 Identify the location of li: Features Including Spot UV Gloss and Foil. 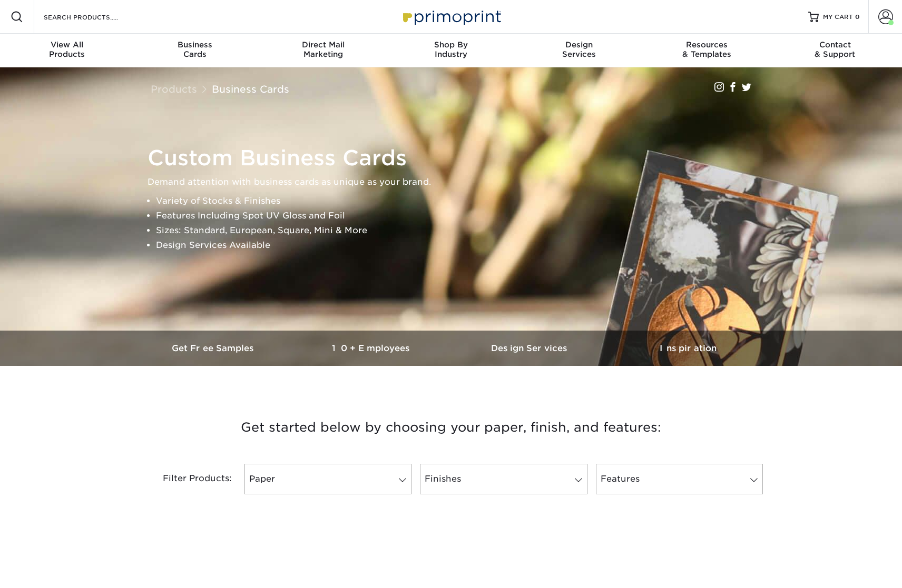
(460, 216).